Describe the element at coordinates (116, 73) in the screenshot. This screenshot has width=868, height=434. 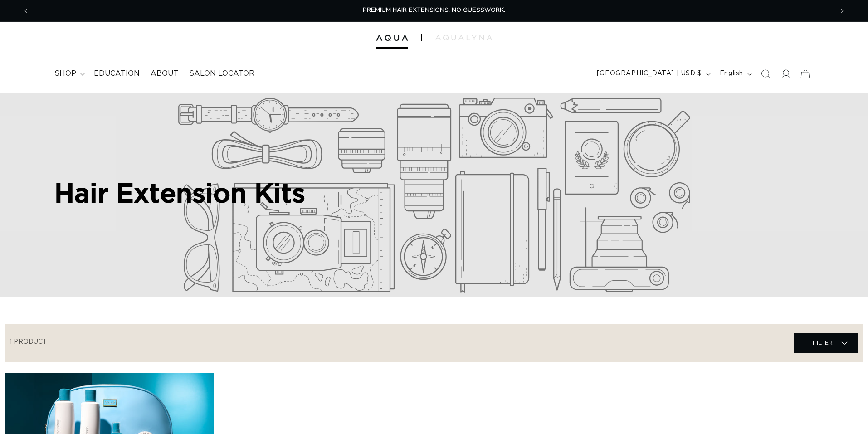
I see `a: Education` at that location.